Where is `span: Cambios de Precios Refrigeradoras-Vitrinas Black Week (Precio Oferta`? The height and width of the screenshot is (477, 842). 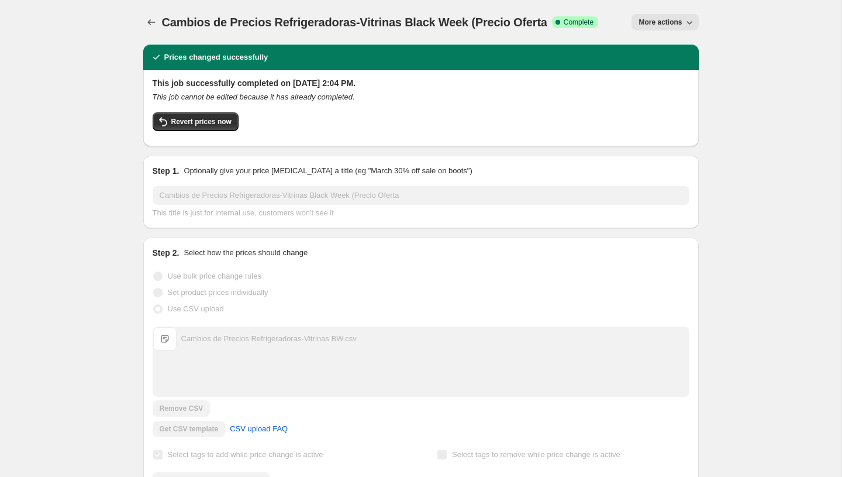
span: Cambios de Precios Refrigeradoras-Vitrinas Black Week (Precio Oferta is located at coordinates (354, 22).